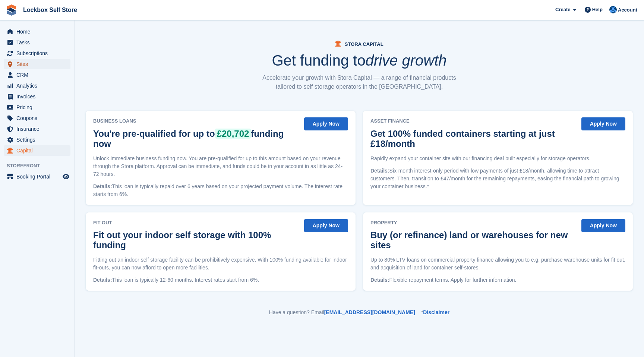  Describe the element at coordinates (498, 179) in the screenshot. I see `p: Six-month interest-only period with low payments of just £18/month, allowing time to attract cust...` at that location.